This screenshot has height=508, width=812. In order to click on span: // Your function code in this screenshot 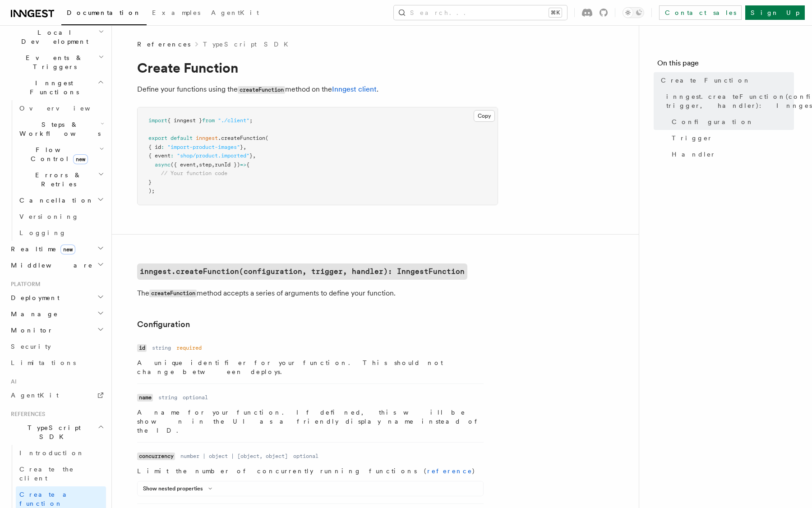, I will do `click(194, 173)`.